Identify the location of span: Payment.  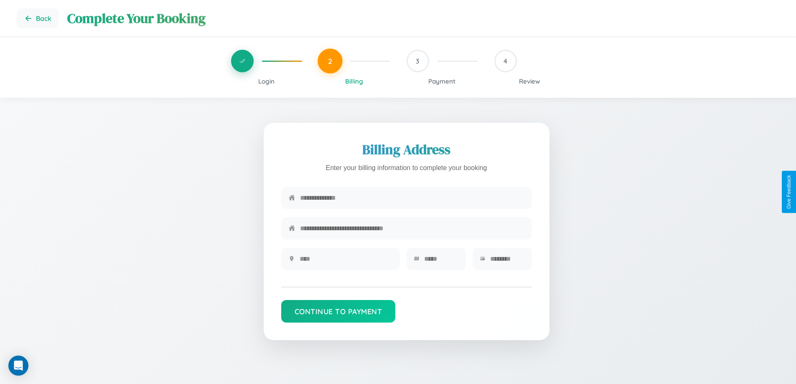
(442, 81).